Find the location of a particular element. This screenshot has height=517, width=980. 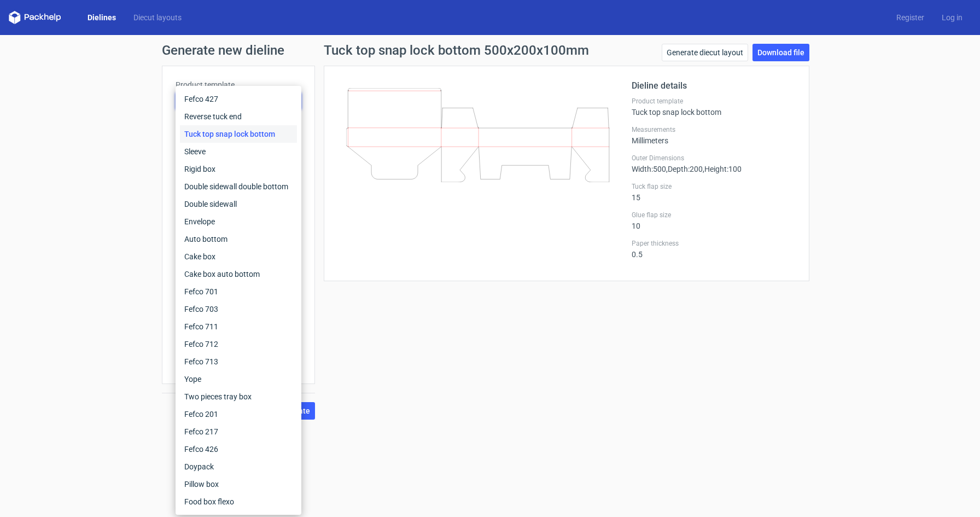

div: Cake box auto bottom is located at coordinates (239, 274).